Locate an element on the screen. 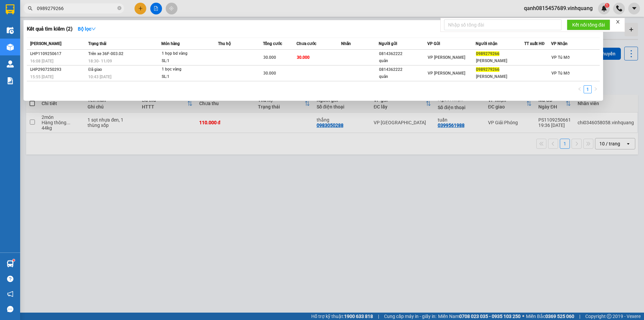 The image size is (644, 320). span: message is located at coordinates (10, 309).